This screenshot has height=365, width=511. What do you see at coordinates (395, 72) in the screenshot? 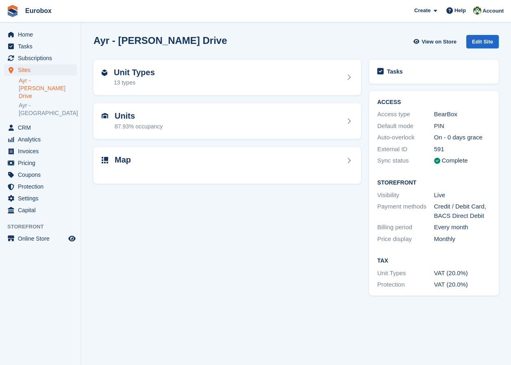
I see `h2: Tasks` at bounding box center [395, 72].